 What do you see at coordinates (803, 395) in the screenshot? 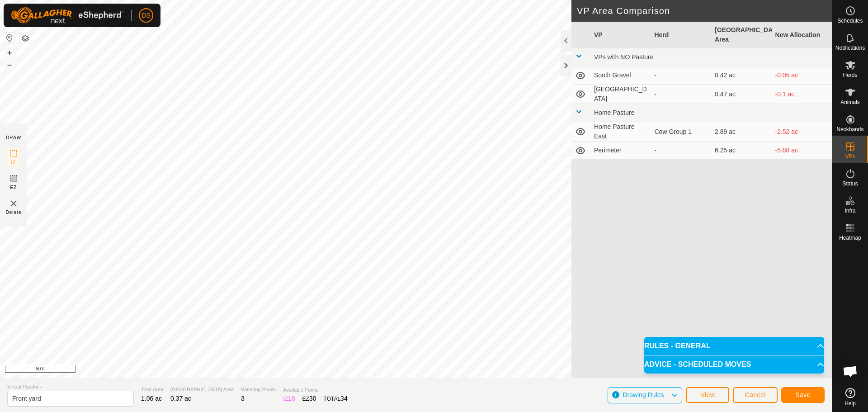
I see `button: Save` at bounding box center [803, 395].